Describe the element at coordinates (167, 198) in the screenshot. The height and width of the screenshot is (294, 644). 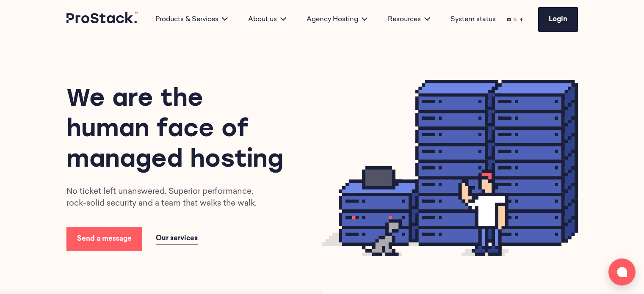
I see `p: No ticket left unanswered. Superior performance, rock-solid security and a team that walks the walk.` at that location.